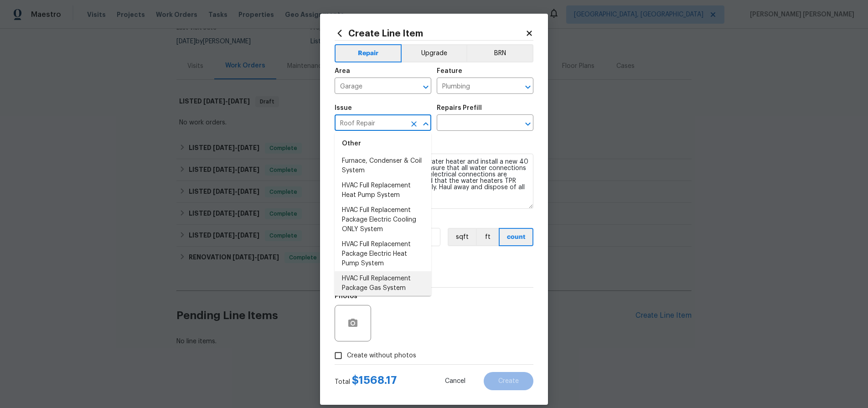 The width and height of the screenshot is (868, 408). Describe the element at coordinates (414, 124) in the screenshot. I see `button: Clear` at that location.